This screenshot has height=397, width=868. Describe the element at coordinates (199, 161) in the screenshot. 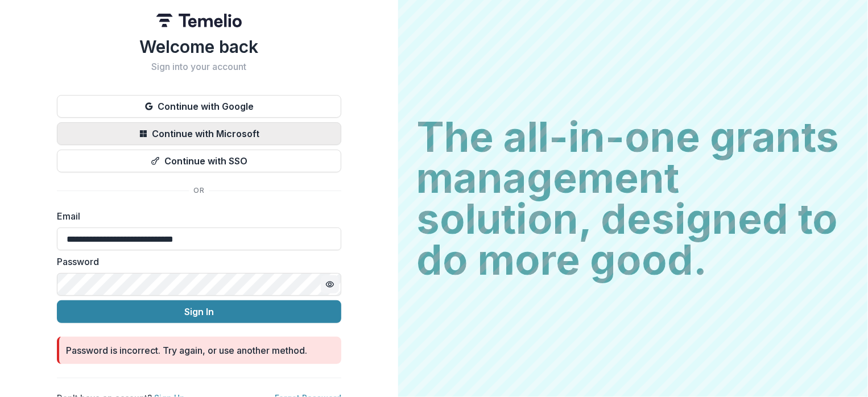

I see `button: Continue with SSO` at that location.